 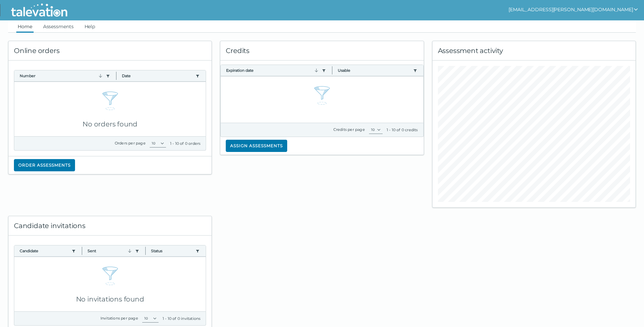 I want to click on div: 1 - 10 of 0 orders, so click(x=186, y=143).